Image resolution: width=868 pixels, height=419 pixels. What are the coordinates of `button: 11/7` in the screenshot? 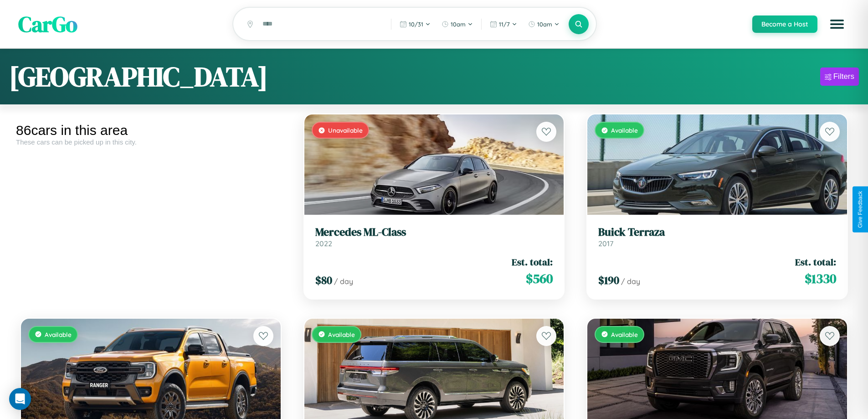 It's located at (503, 24).